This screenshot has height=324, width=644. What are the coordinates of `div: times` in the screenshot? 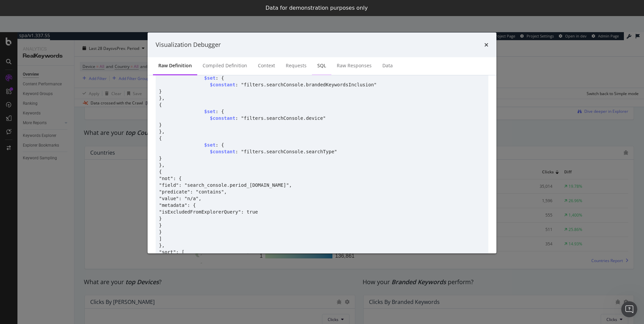 It's located at (486, 45).